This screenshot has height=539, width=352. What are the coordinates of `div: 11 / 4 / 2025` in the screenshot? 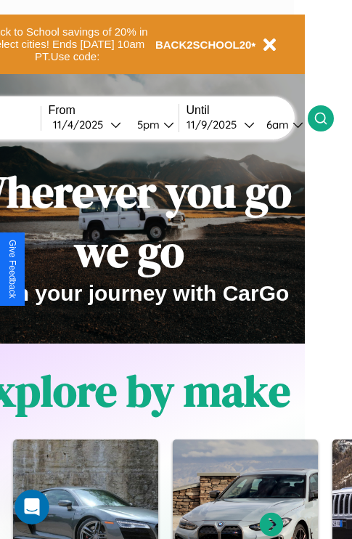 It's located at (81, 124).